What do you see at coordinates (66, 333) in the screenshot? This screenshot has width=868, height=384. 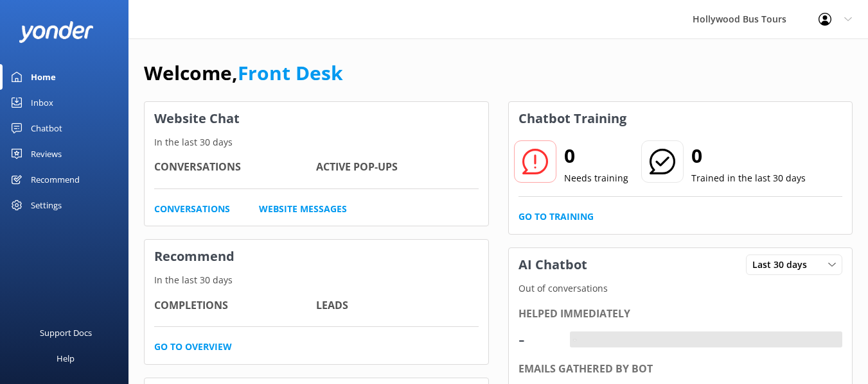 I see `div: Support Docs` at bounding box center [66, 333].